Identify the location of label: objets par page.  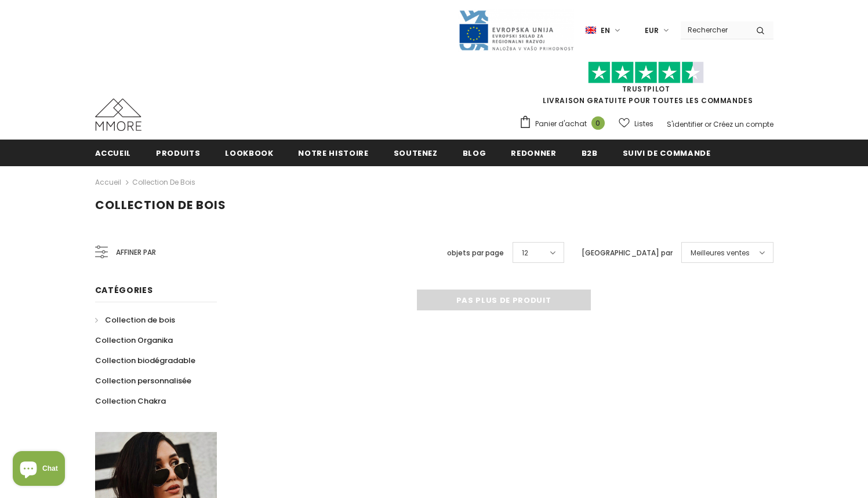
(475, 253).